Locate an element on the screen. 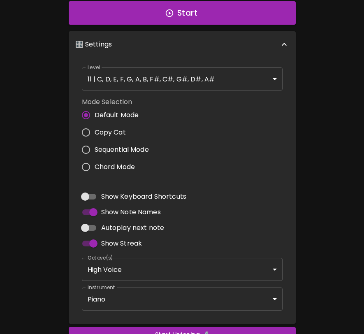 The image size is (364, 334). button: Start is located at coordinates (182, 13).